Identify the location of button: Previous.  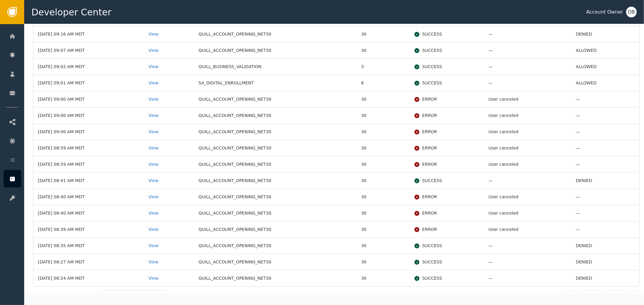
(594, 296).